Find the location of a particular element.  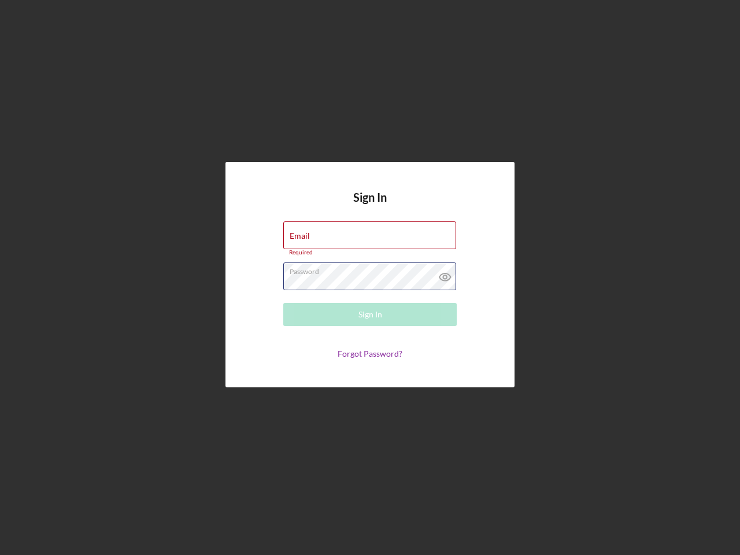

label: Email is located at coordinates (299, 236).